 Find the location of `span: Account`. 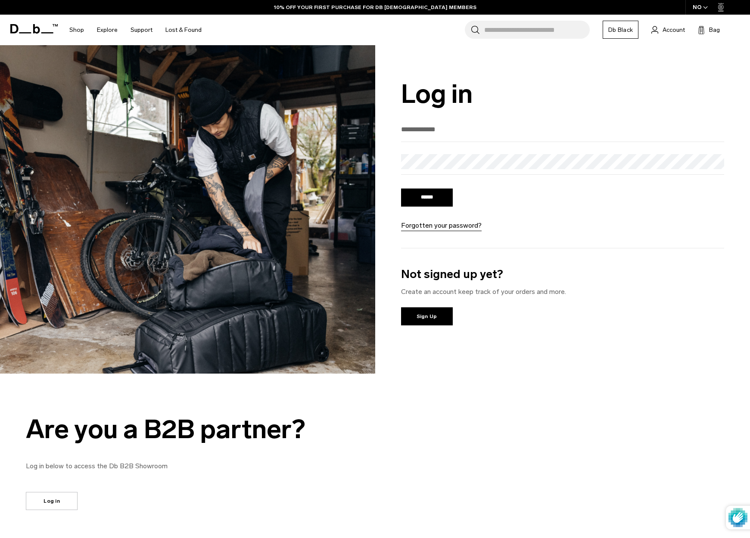

span: Account is located at coordinates (673, 30).